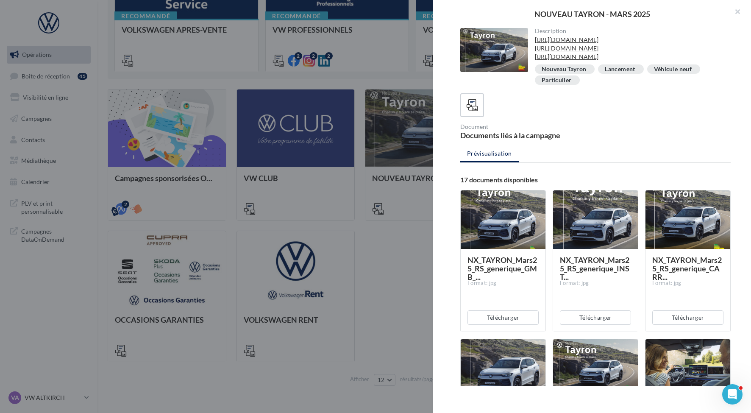 This screenshot has height=413, width=751. What do you see at coordinates (595, 180) in the screenshot?
I see `div: 17 documents disponibles` at bounding box center [595, 180].